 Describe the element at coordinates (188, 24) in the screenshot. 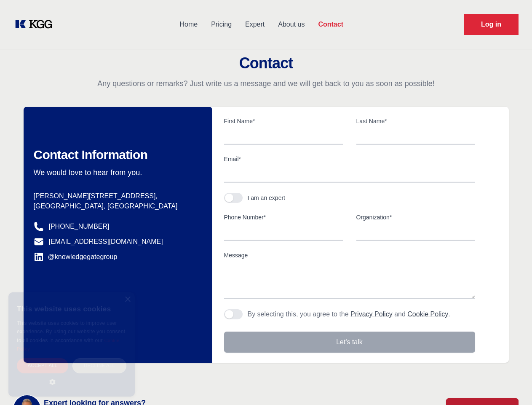

I see `a: Home` at that location.